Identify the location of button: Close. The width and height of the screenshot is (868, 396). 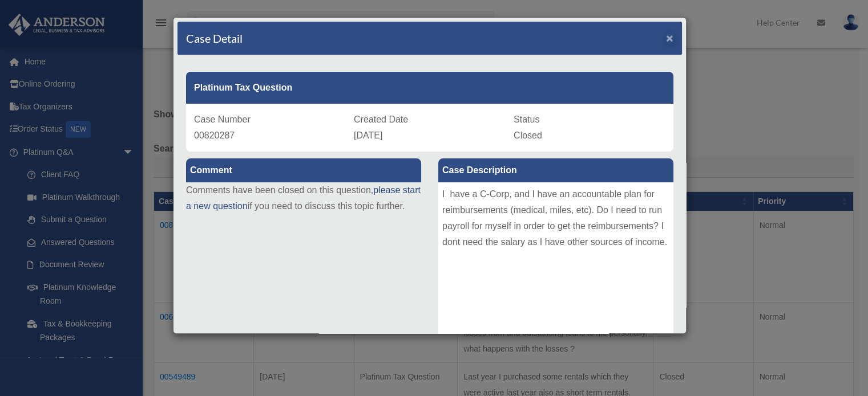
(669, 38).